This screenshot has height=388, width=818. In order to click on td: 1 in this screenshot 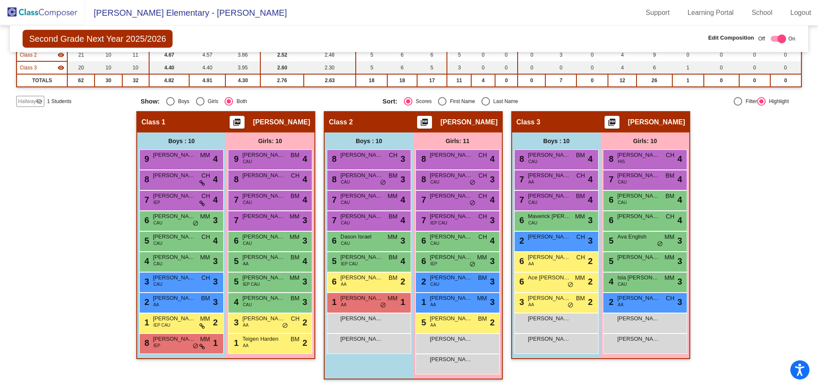, I will do `click(688, 68)`.